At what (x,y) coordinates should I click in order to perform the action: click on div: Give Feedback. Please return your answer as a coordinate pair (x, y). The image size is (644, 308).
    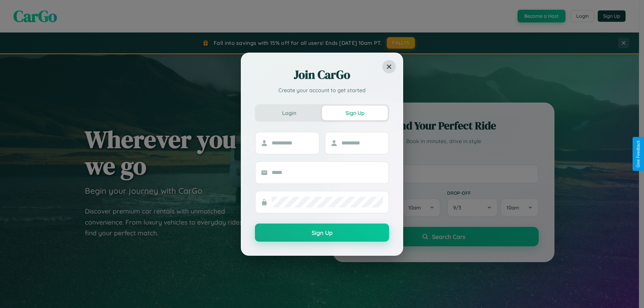
    Looking at the image, I should click on (638, 154).